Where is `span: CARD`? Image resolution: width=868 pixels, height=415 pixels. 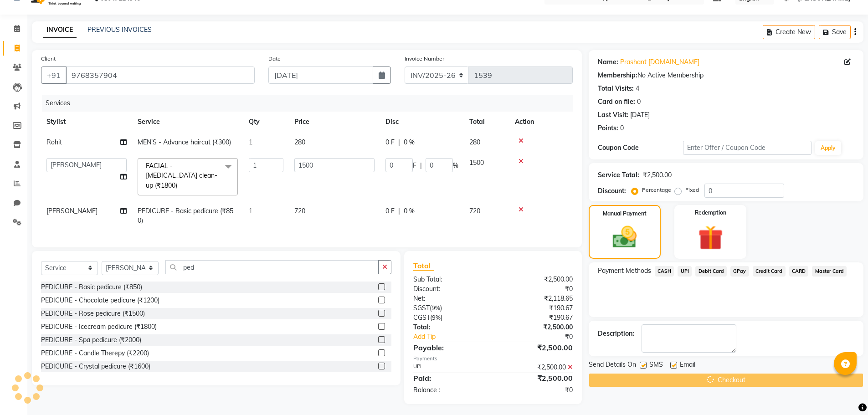
span: CARD is located at coordinates (799, 271).